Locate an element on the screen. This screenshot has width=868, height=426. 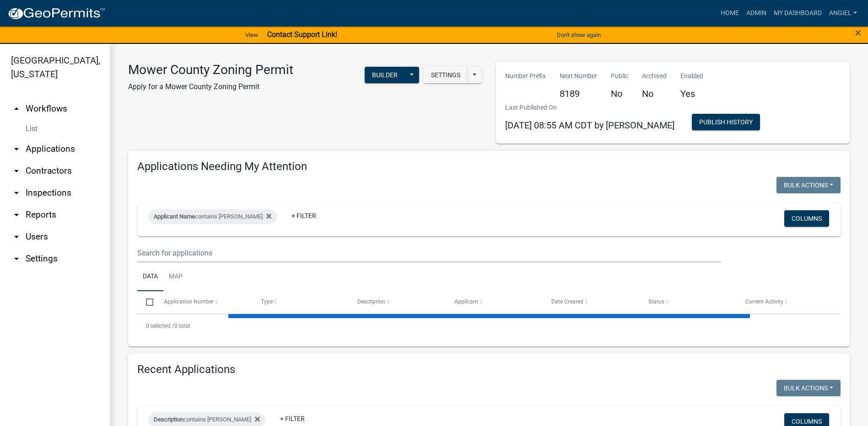
button: Builder is located at coordinates (384, 75).